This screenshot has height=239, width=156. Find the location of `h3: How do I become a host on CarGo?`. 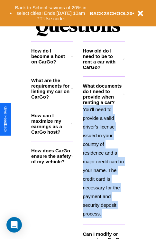

h3: How do I become a host on CarGo? is located at coordinates (51, 56).